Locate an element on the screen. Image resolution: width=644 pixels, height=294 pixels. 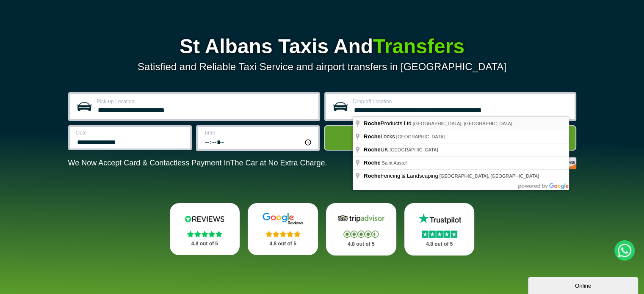
img: Tripadvisor is located at coordinates (361, 219).